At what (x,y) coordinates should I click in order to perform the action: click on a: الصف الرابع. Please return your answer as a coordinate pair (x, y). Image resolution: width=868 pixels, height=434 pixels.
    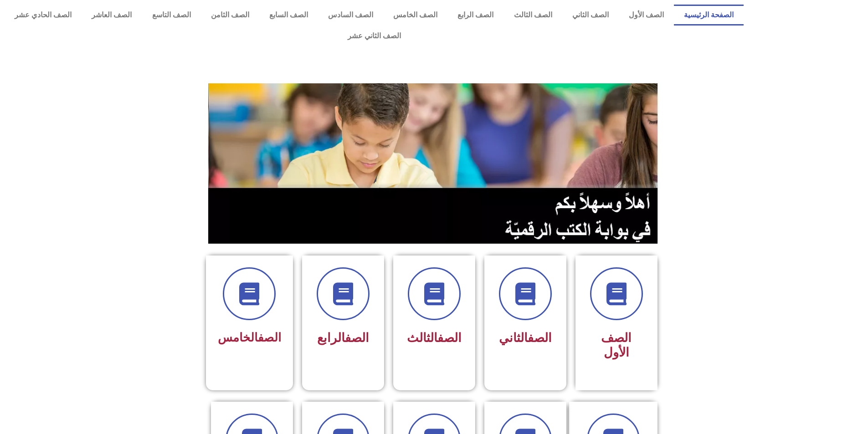
    Looking at the image, I should click on (475, 15).